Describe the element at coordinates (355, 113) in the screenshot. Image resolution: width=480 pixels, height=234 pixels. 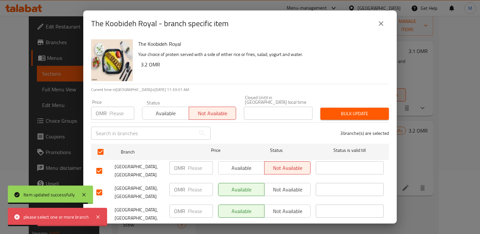
I see `button: Bulk update` at that location.